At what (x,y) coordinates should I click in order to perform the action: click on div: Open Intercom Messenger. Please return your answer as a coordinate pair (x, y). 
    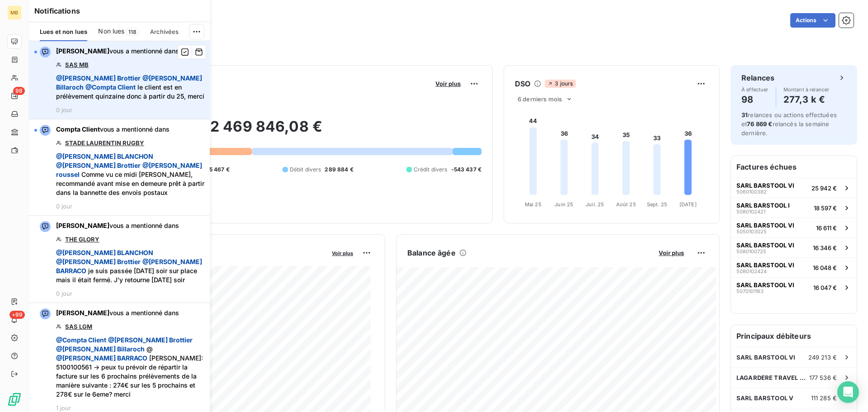
    Looking at the image, I should click on (848, 392).